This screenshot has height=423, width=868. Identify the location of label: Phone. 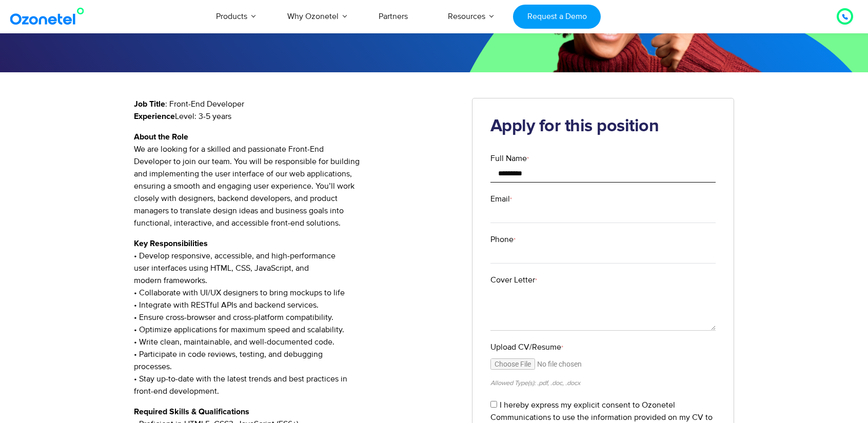
(604, 239).